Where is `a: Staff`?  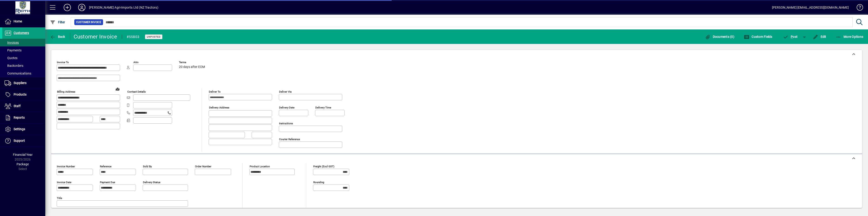 a: Staff is located at coordinates (24, 106).